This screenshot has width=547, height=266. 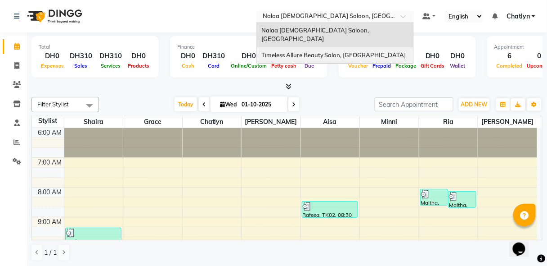 I want to click on span: Card, so click(x=214, y=66).